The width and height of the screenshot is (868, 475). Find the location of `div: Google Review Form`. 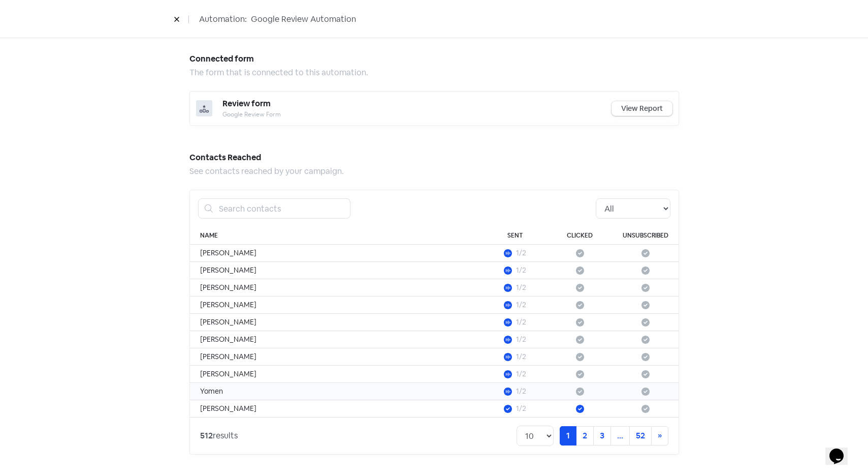

div: Google Review Form is located at coordinates (418, 114).